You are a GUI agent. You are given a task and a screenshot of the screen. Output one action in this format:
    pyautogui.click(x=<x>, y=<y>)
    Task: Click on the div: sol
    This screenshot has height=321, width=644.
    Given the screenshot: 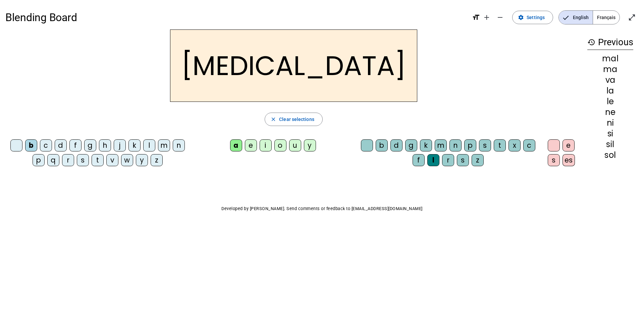 What is the action you would take?
    pyautogui.click(x=610, y=155)
    